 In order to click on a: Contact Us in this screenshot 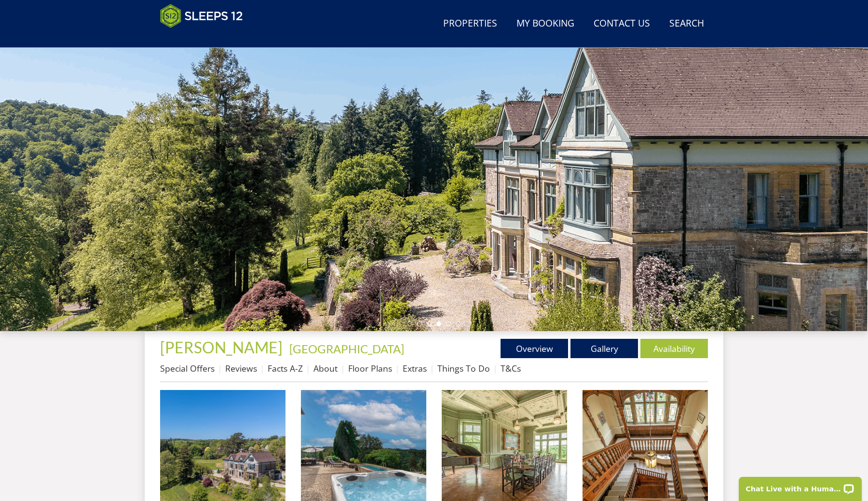, I will do `click(622, 24)`.